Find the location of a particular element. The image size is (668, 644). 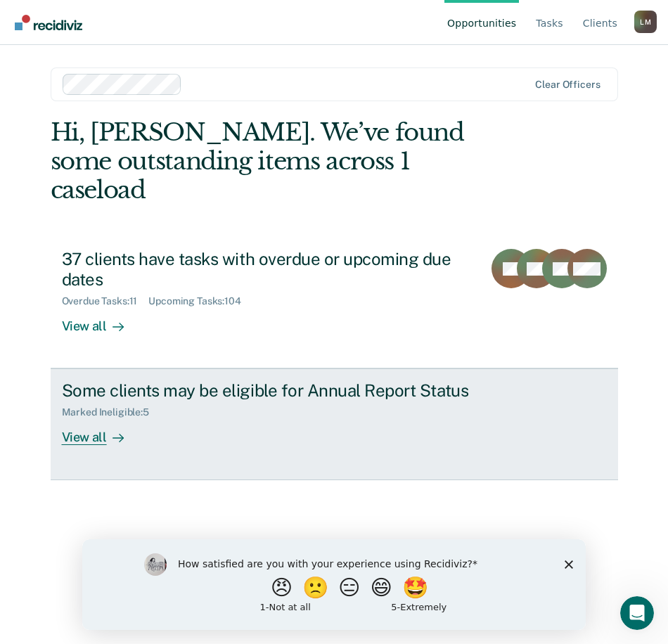

div: Upcoming Tasks : 104 is located at coordinates (201, 301).